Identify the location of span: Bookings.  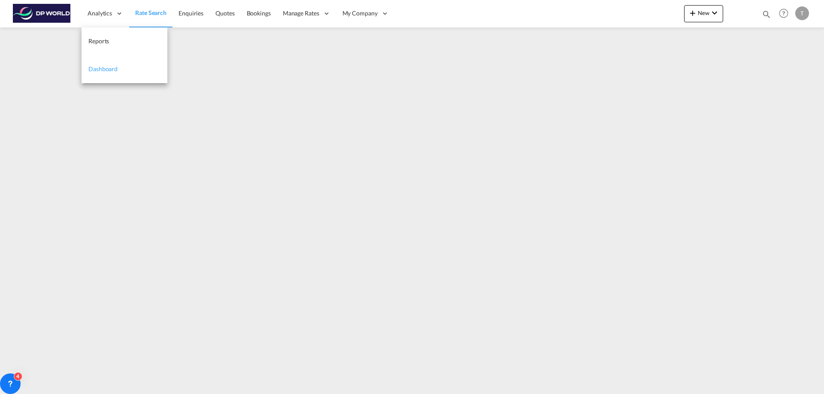
(259, 13).